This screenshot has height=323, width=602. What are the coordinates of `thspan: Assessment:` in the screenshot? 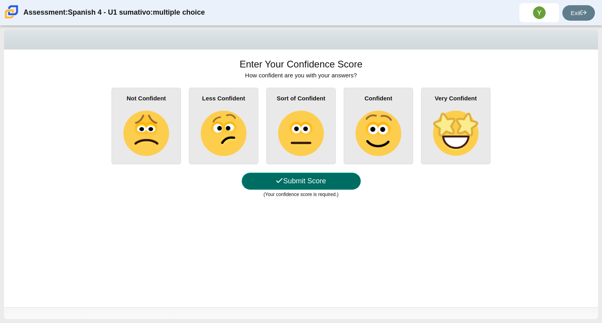 It's located at (46, 12).